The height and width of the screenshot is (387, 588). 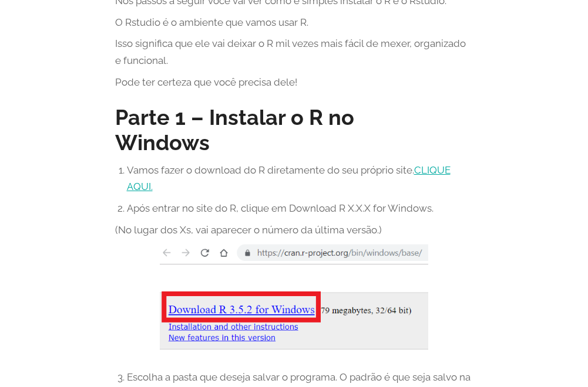 I want to click on p: Vamos fazer o download do R diretamente do seu próprio site., so click(x=300, y=179).